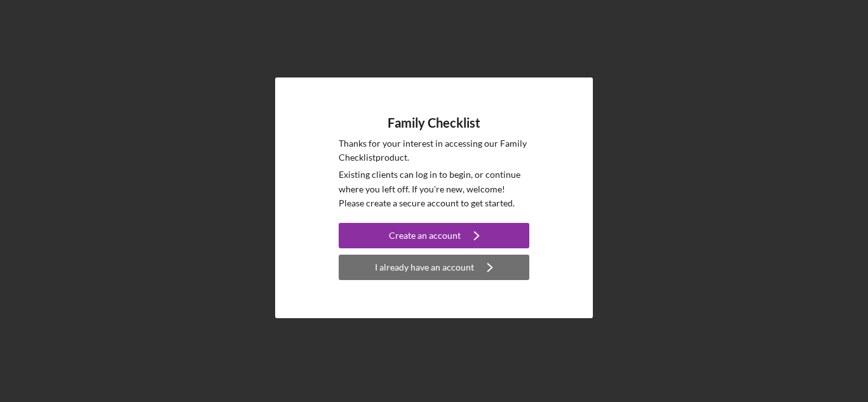 The image size is (868, 402). I want to click on p: Existing clients can log in to begin, or continue where you left off. If you're new, welcome! Ple..., so click(434, 189).